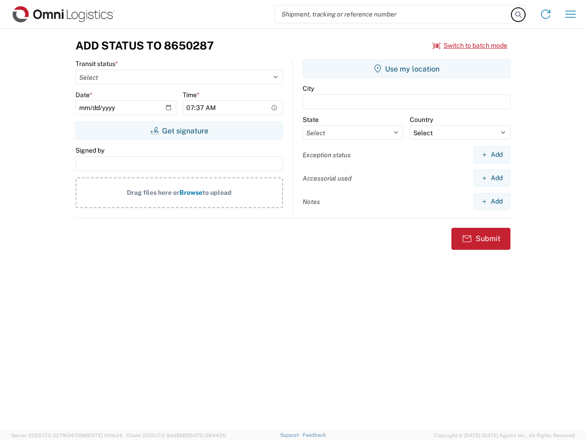 The height and width of the screenshot is (440, 586). I want to click on span: Browse, so click(191, 192).